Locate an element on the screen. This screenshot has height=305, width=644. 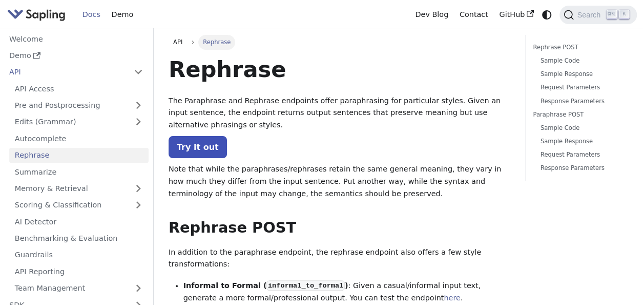
span: Search is located at coordinates (590, 15).